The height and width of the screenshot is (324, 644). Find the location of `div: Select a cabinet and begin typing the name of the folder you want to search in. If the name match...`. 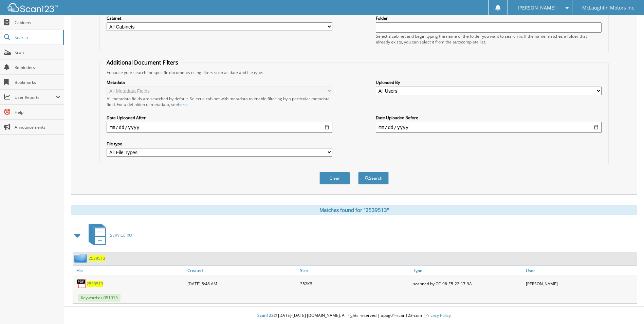

div: Select a cabinet and begin typing the name of the folder you want to search in. If the name match... is located at coordinates (488, 39).